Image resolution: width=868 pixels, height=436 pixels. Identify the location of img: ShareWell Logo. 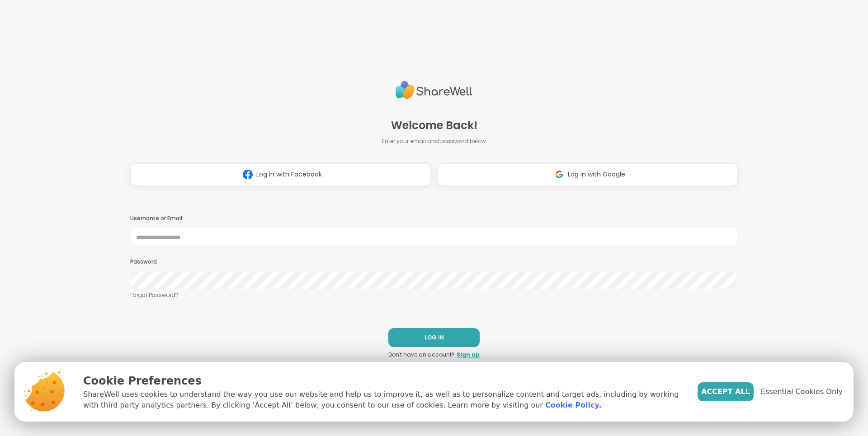
(434, 90).